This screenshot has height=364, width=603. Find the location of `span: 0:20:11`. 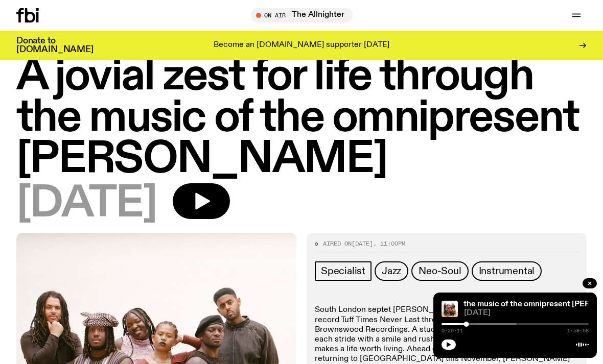

span: 0:20:11 is located at coordinates (452, 331).